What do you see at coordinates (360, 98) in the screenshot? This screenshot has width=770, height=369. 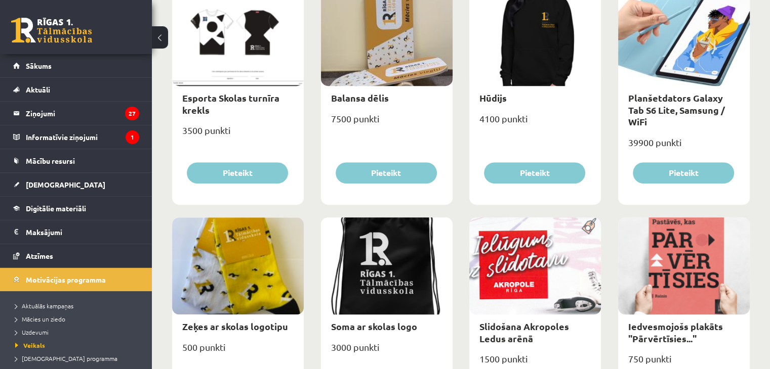 I see `a: Balansa dēlis` at bounding box center [360, 98].